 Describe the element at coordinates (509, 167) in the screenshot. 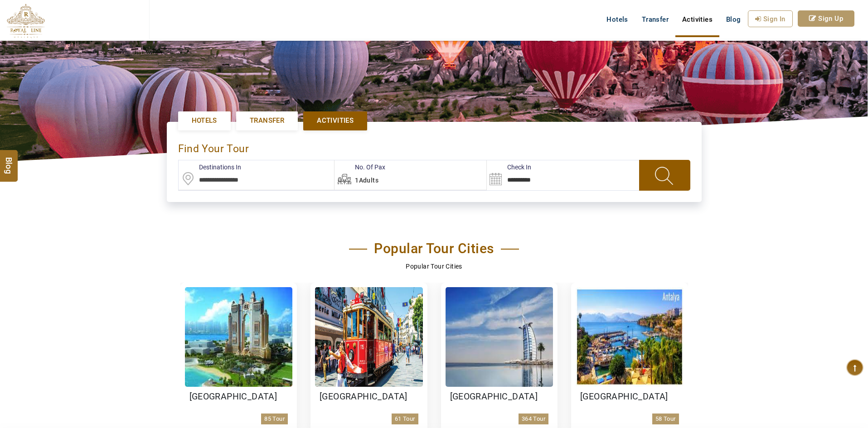

I see `label: Check In` at that location.